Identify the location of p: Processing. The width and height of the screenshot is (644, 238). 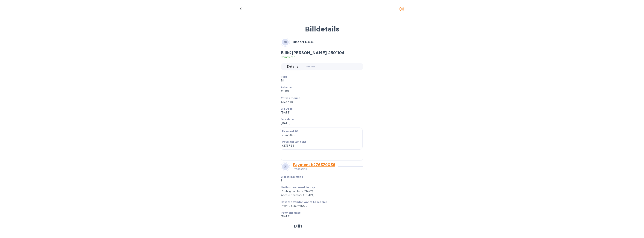
(314, 169).